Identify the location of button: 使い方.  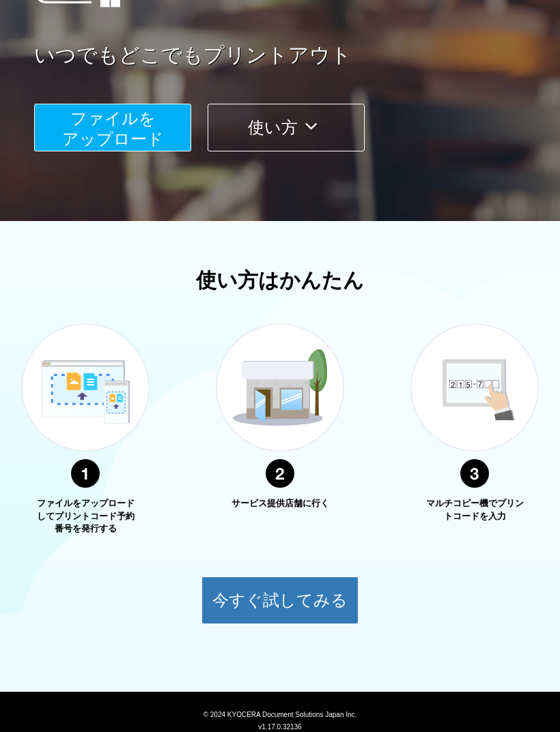
(286, 127).